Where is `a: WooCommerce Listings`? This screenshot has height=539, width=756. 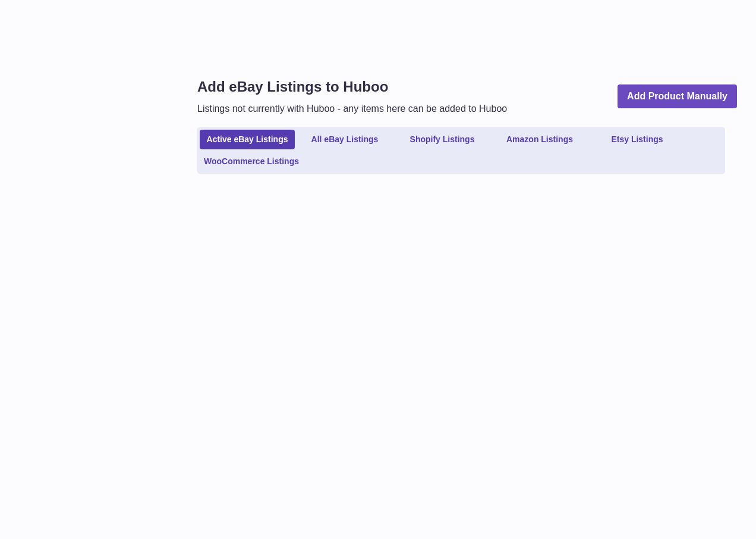
a: WooCommerce Listings is located at coordinates (252, 161).